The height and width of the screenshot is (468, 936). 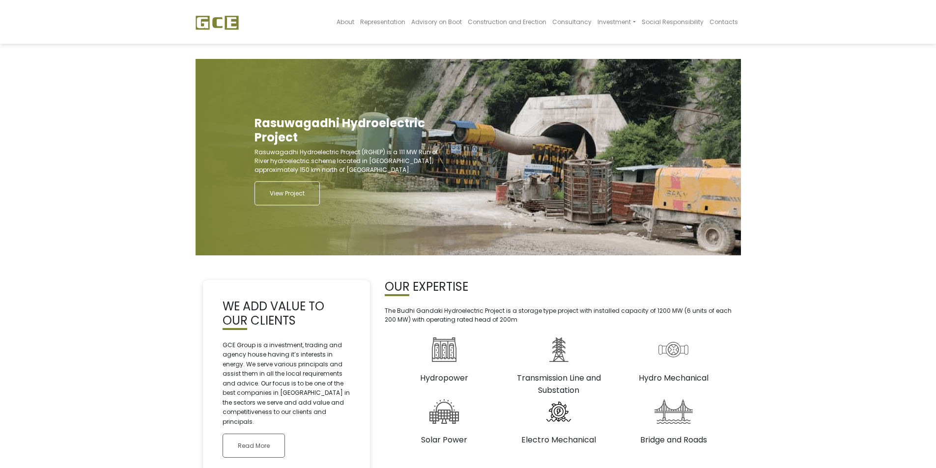 What do you see at coordinates (507, 22) in the screenshot?
I see `a: Construction and Erection` at bounding box center [507, 22].